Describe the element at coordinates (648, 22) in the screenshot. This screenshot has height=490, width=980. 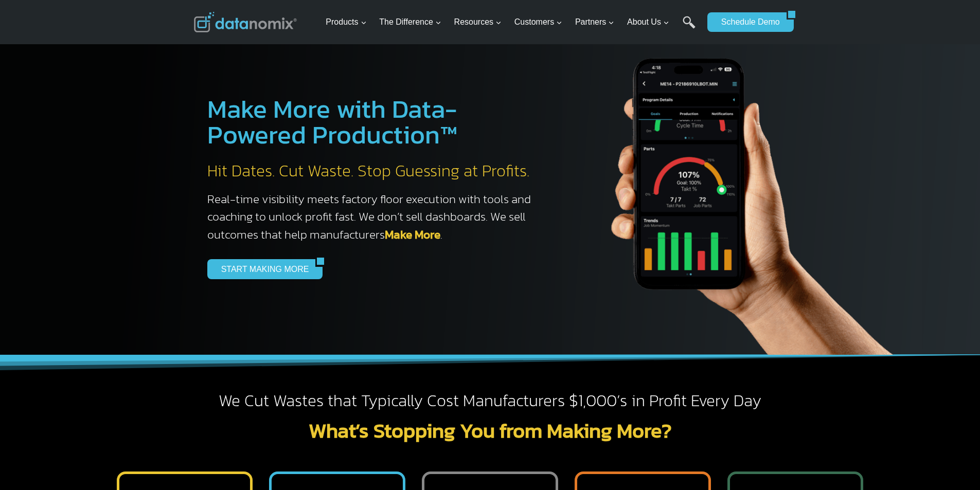
I see `span: About Us` at that location.